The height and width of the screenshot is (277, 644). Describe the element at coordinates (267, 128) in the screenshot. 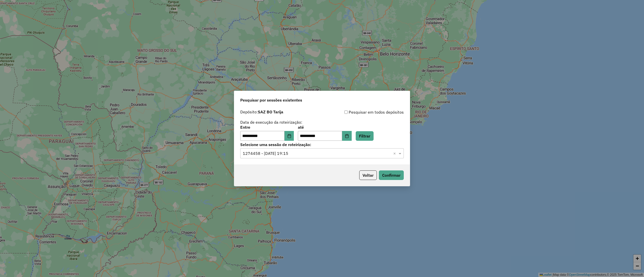

I see `label: Entre` at that location.